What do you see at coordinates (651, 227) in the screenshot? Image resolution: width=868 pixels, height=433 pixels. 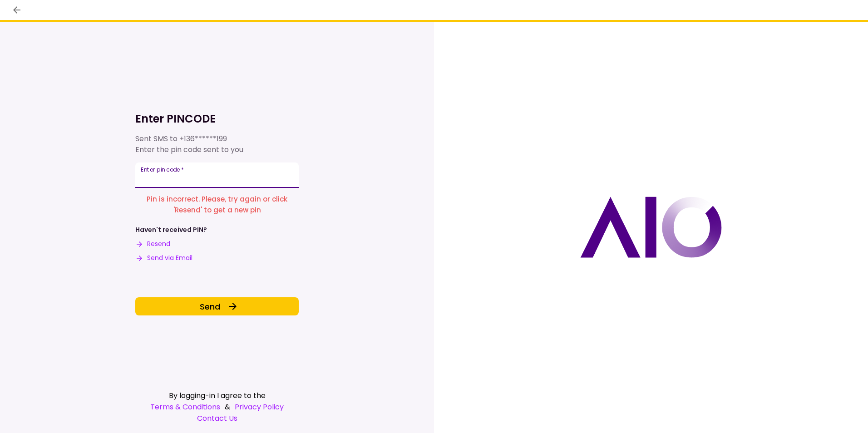 I see `img: AIO logo` at bounding box center [651, 227].